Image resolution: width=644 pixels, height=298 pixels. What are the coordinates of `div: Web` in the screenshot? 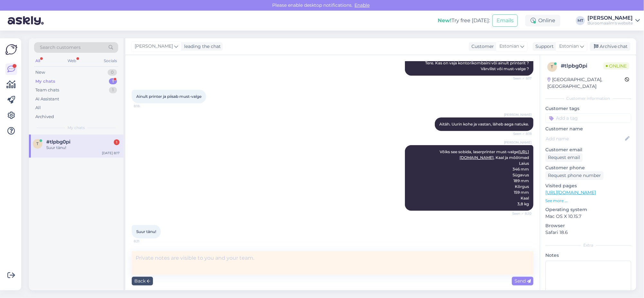 It's located at (72, 61).